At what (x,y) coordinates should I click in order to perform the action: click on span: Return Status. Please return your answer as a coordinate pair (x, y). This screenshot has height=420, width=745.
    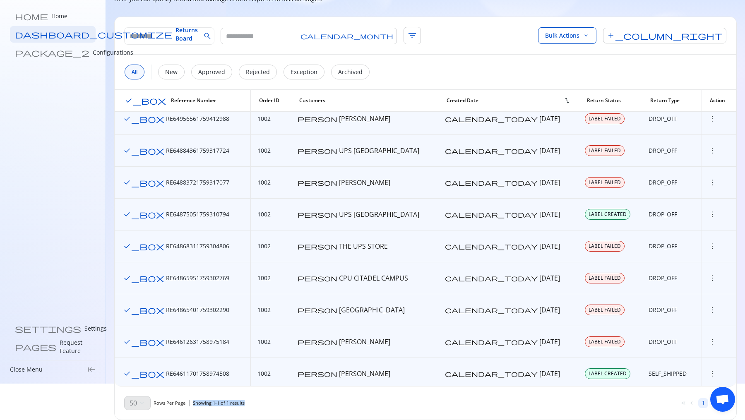
    Looking at the image, I should click on (603, 101).